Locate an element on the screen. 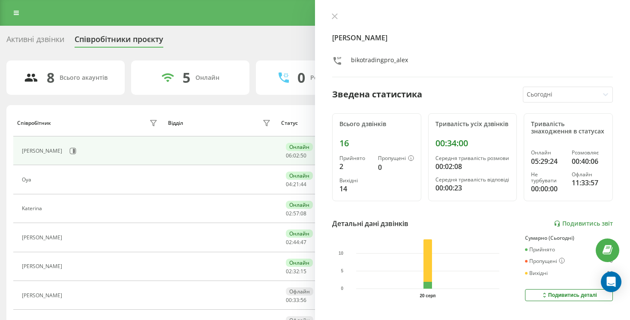 The image size is (630, 320). div: Сумарно (Сьогодні) is located at coordinates (569, 238).